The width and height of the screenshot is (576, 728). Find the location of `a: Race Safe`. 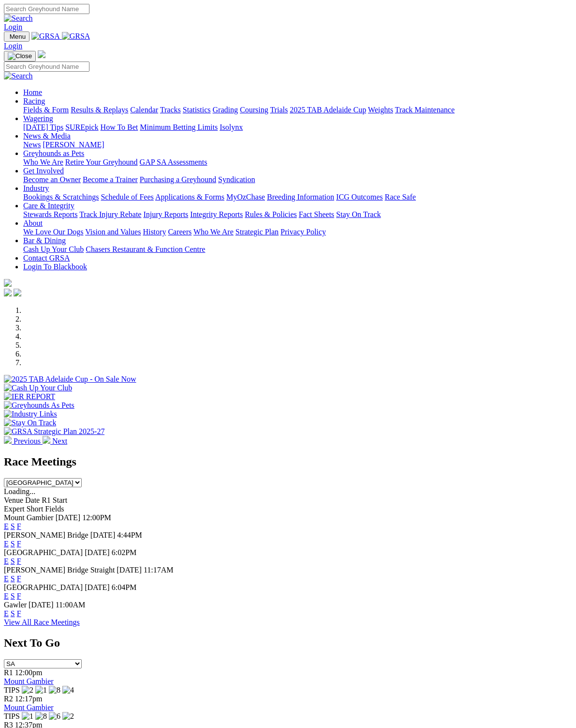

a: Race Safe is located at coordinates (400, 197).